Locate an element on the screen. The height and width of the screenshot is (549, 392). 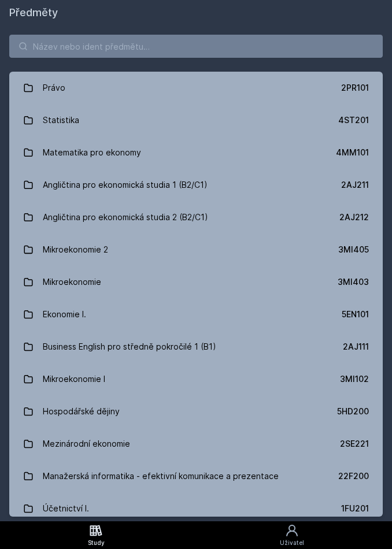
a: Účetnictví I. 1FU201 is located at coordinates (196, 508).